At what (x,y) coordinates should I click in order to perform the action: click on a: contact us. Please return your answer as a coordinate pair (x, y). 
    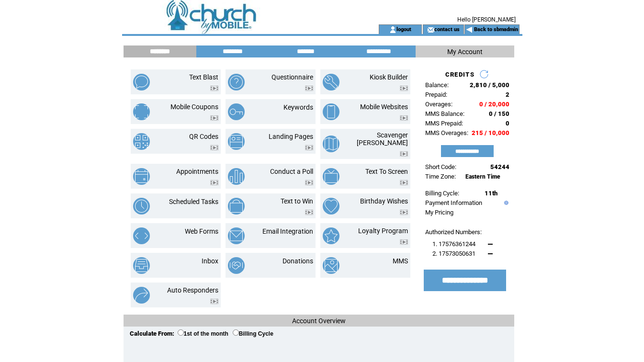
    Looking at the image, I should click on (447, 28).